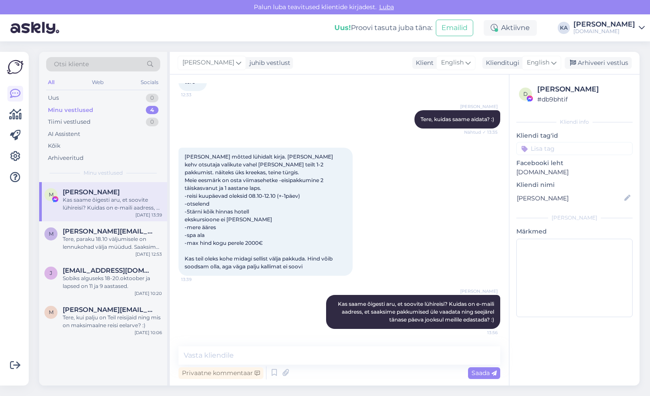 This screenshot has width=650, height=396. I want to click on span: Kas saame õigesti aru, et soovite lühireisi? Kuidas on e-maili aadress, et saaksime pakkumised ül..., so click(417, 311).